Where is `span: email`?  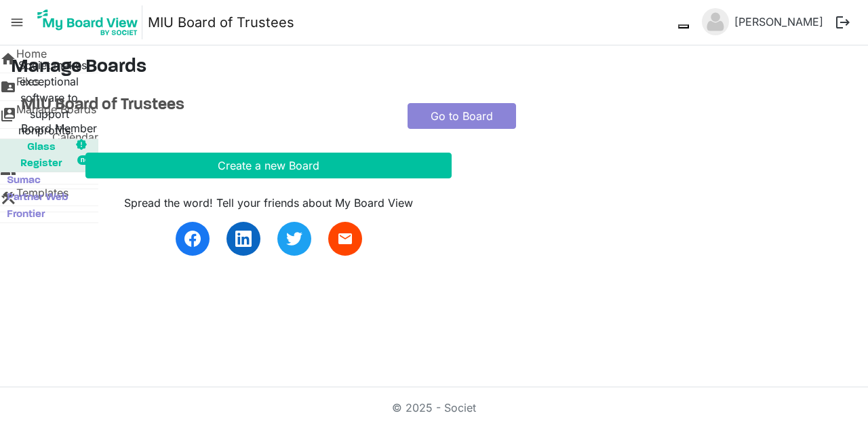
span: email is located at coordinates (345, 239).